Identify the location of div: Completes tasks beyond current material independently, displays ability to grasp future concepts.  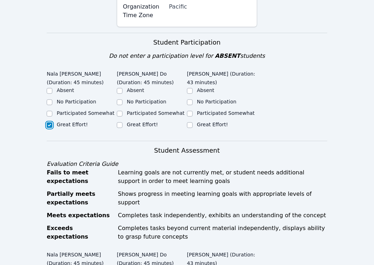
(223, 232).